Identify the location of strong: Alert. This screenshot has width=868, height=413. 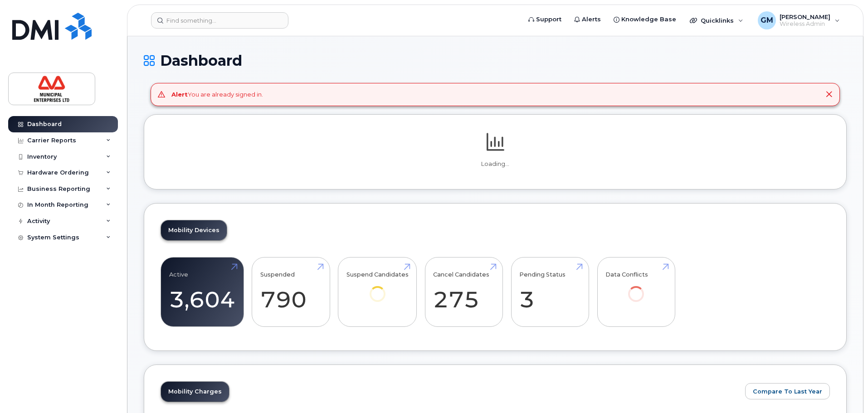
(179, 95).